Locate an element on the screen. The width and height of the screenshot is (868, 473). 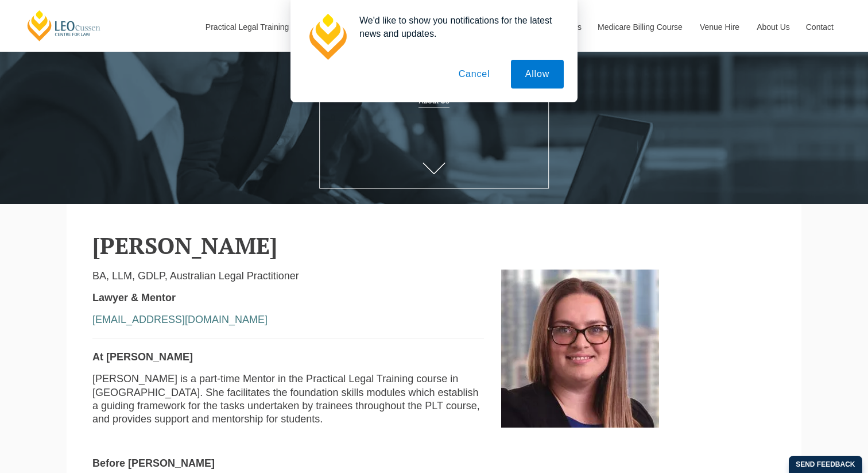
p: BA, LLM, GDLP, Australian Legal Practitioner is located at coordinates (288, 276).